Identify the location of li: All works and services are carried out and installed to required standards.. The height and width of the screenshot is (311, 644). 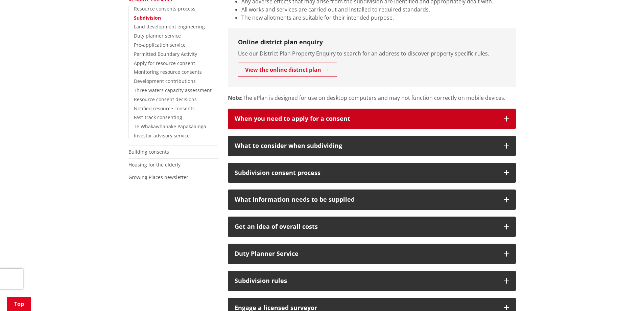
(379, 10).